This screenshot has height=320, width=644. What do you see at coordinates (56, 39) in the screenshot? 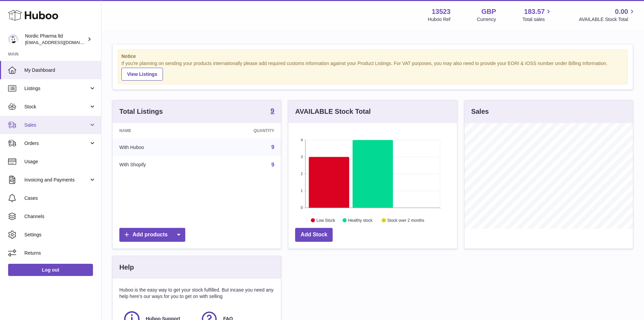
I see `div: Nordic Pharma ltd` at bounding box center [56, 39].